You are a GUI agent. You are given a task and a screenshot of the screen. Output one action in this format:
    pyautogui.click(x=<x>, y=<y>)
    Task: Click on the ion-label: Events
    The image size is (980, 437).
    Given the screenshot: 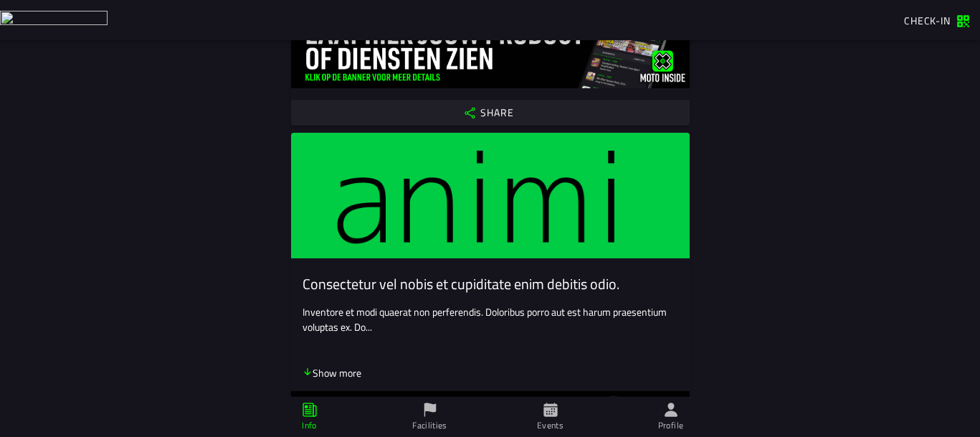 What is the action you would take?
    pyautogui.click(x=550, y=425)
    